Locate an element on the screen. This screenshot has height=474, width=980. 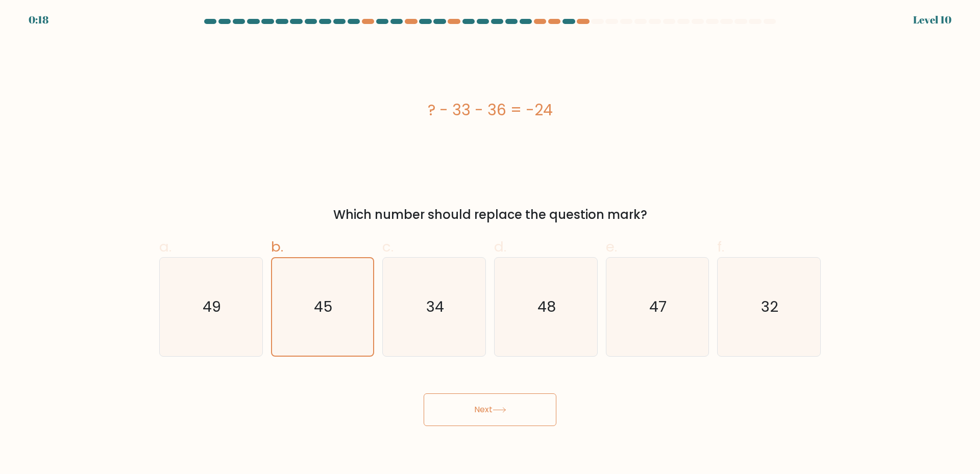
span: e. is located at coordinates (611, 247).